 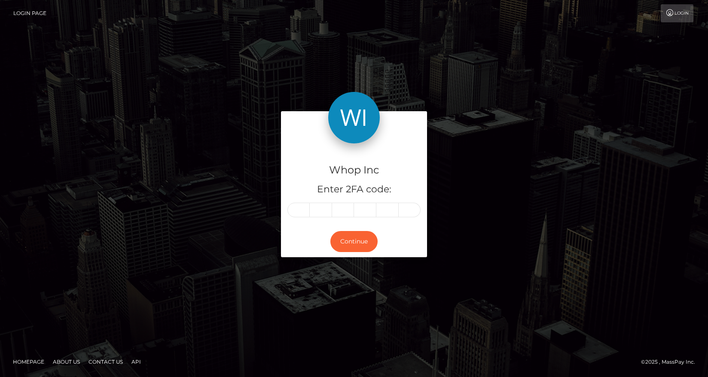 I want to click on img: Whop Inc, so click(x=354, y=118).